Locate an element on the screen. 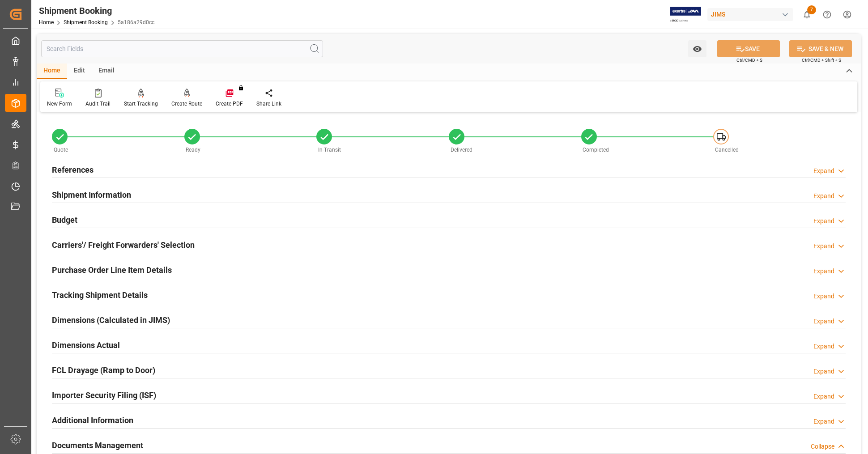 The width and height of the screenshot is (868, 454). h2: Dimensions (Calculated in JIMS) is located at coordinates (111, 320).